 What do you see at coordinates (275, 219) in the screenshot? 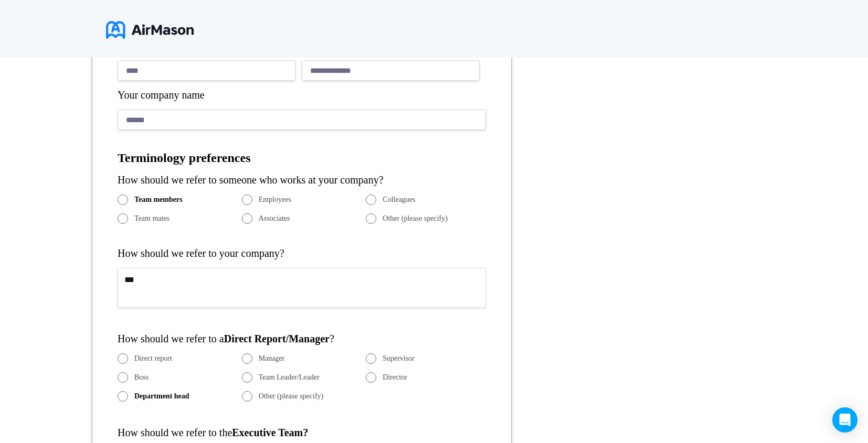
I see `span: Associates` at bounding box center [275, 219].